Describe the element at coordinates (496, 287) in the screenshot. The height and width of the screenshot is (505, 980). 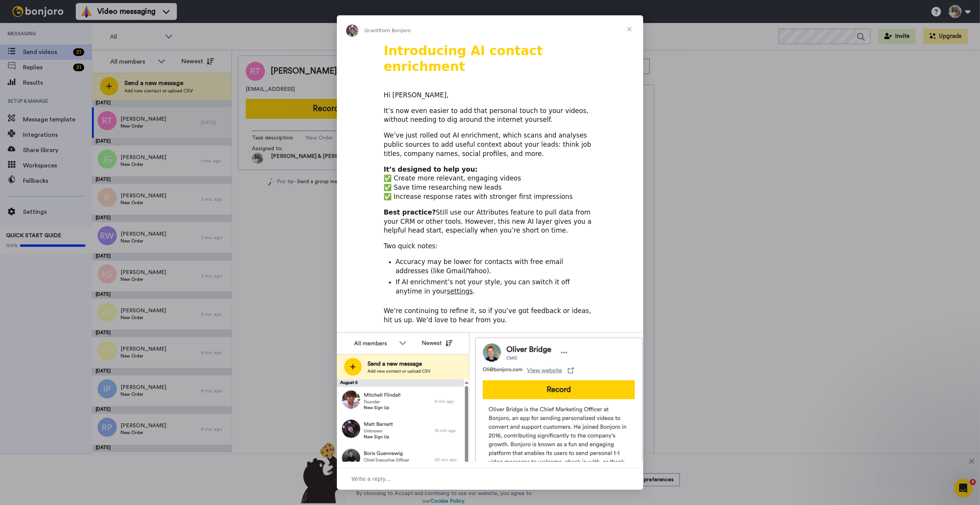
I see `li: If AI enrichment’s not your style, you can switch it off anytime in your .` at that location.